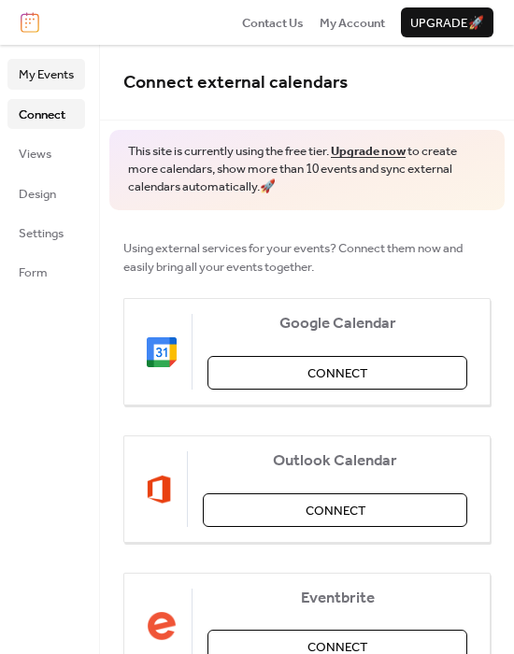  I want to click on a: My Account, so click(352, 22).